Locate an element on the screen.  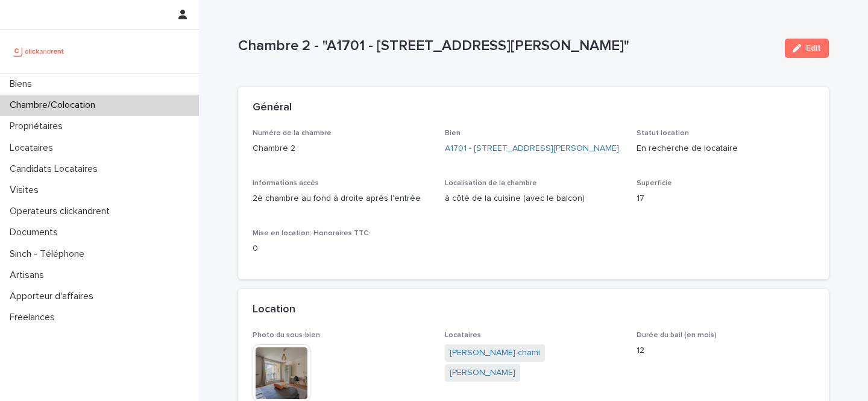
h2: Location is located at coordinates (274, 310).